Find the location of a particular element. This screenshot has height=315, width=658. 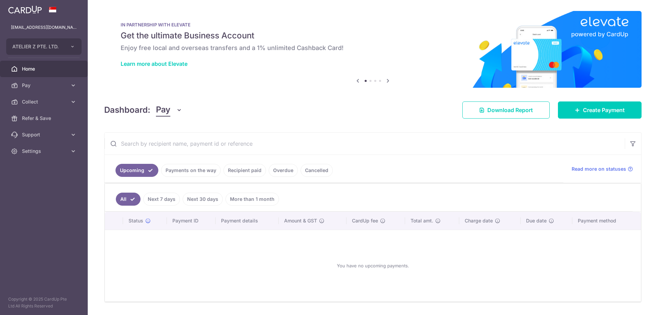

a: Next 7 days is located at coordinates (161, 199).